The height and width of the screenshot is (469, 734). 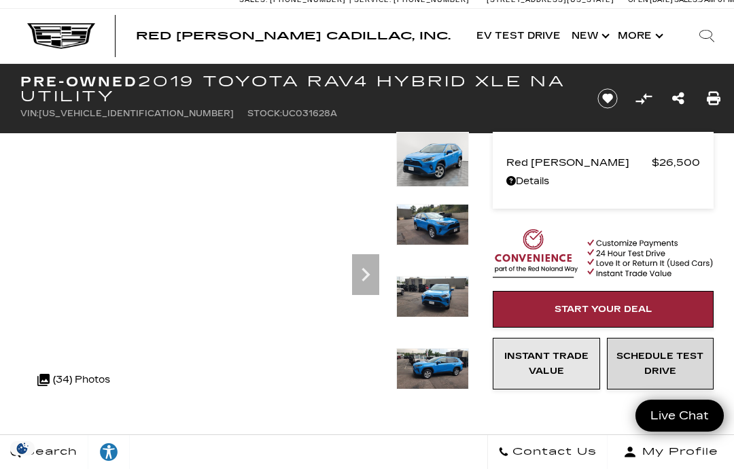 What do you see at coordinates (433, 368) in the screenshot?
I see `img: Used 2019 Blue Toyota Hybrid XLE image 4` at bounding box center [433, 368].